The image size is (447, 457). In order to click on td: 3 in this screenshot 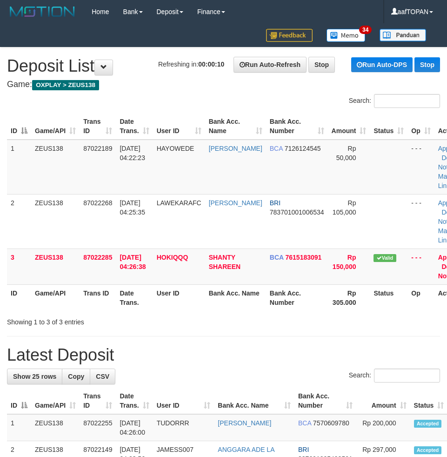, I will do `click(19, 266)`.